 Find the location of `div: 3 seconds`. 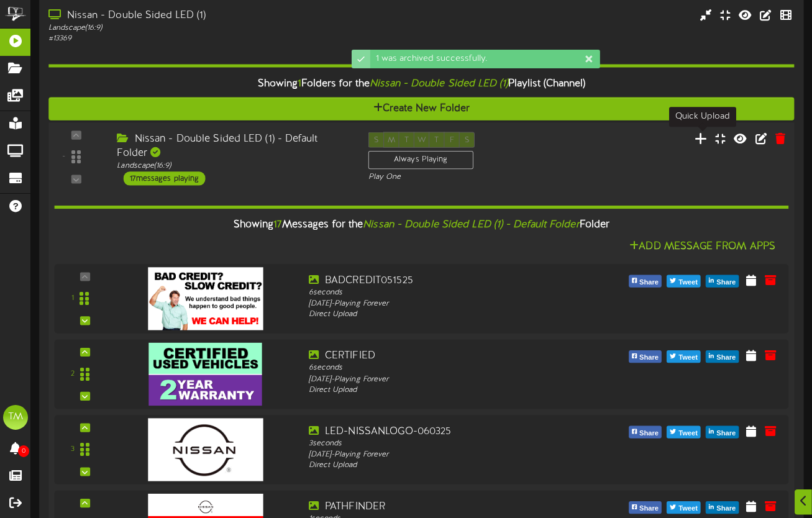

div: 3 seconds is located at coordinates (452, 444).